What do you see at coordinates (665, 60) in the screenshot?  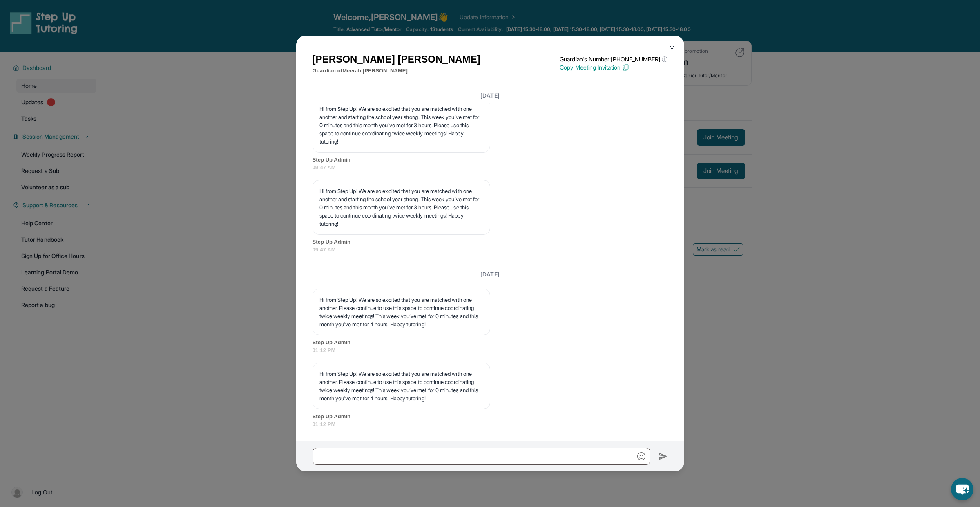 I see `span: ⓘ` at bounding box center [665, 60].